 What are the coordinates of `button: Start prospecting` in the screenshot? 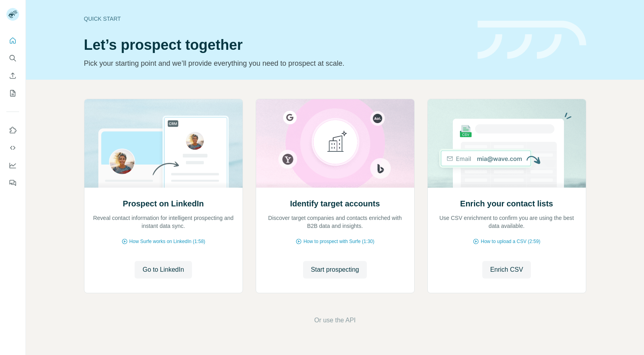 It's located at (335, 270).